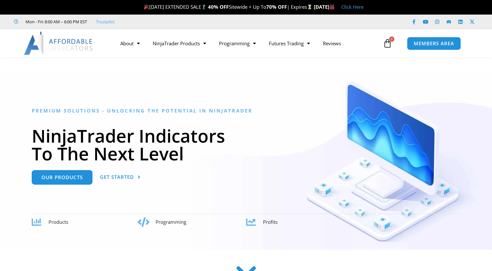  What do you see at coordinates (289, 43) in the screenshot?
I see `a: Futures Trading` at bounding box center [289, 43].